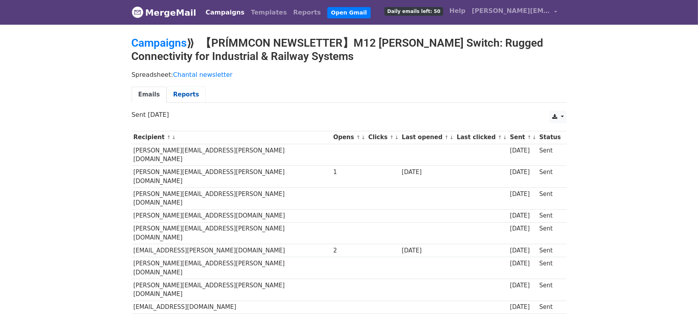 The height and width of the screenshot is (314, 698). What do you see at coordinates (349, 137) in the screenshot?
I see `th: Opens` at bounding box center [349, 137].